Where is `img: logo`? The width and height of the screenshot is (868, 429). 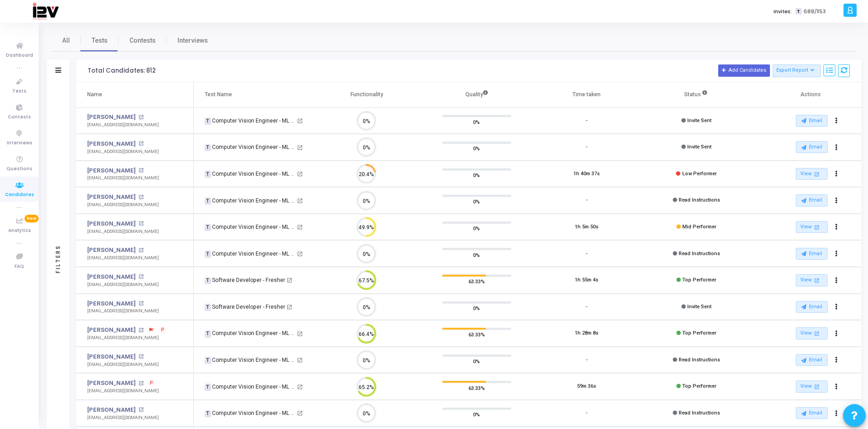
img: logo is located at coordinates (45, 12).